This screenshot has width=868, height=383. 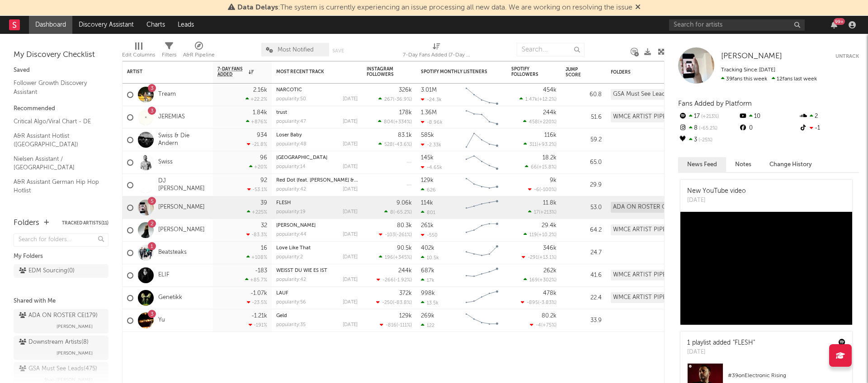 I want to click on div: 96, so click(x=264, y=157).